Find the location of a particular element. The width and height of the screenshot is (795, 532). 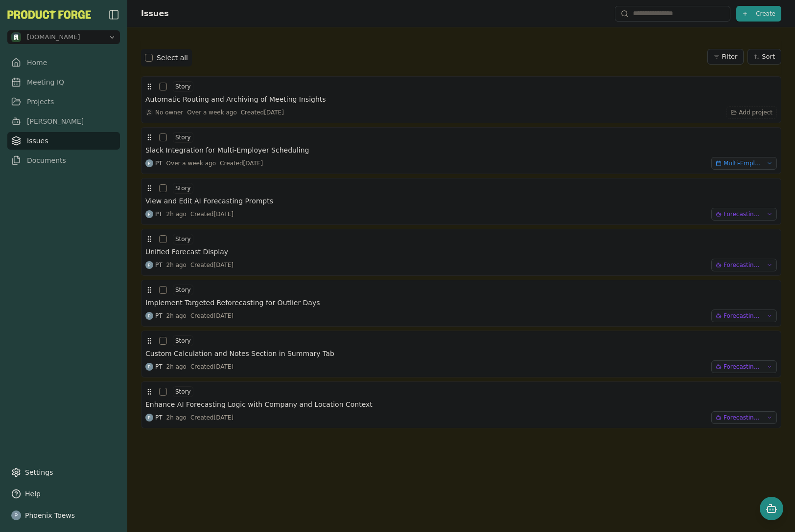

h3: Slack Integration for Multi-Employer Scheduling is located at coordinates (227, 150).